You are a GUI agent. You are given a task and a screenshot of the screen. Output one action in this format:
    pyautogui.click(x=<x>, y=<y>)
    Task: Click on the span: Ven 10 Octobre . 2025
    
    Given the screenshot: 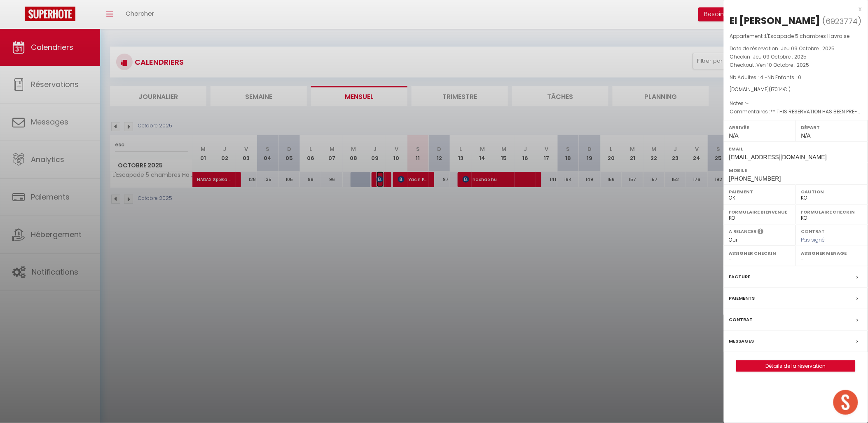 What is the action you would take?
    pyautogui.click(x=783, y=65)
    